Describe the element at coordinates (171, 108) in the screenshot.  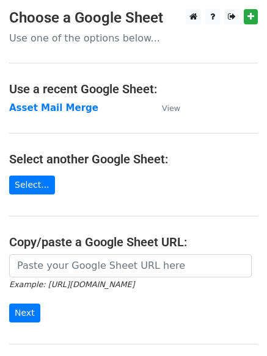
I see `small: View` at that location.